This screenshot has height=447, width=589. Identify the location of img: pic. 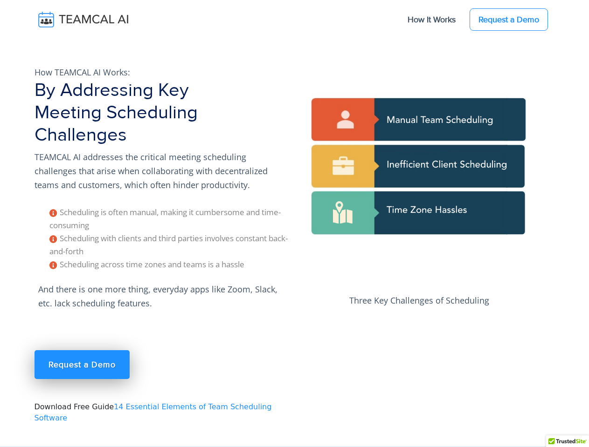
(419, 175).